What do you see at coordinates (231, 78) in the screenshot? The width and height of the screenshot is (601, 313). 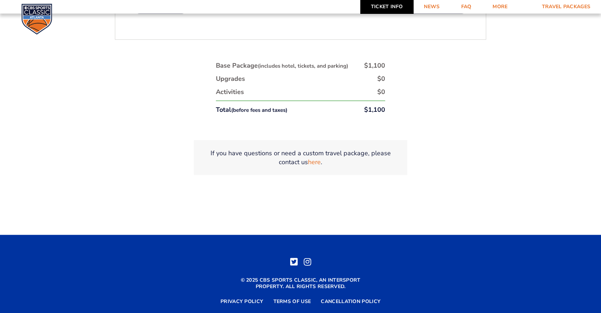 I see `div: Upgrades` at bounding box center [231, 78].